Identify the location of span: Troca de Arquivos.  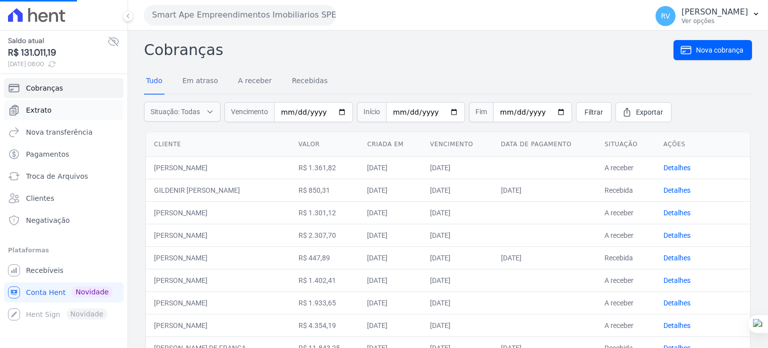
(57, 176).